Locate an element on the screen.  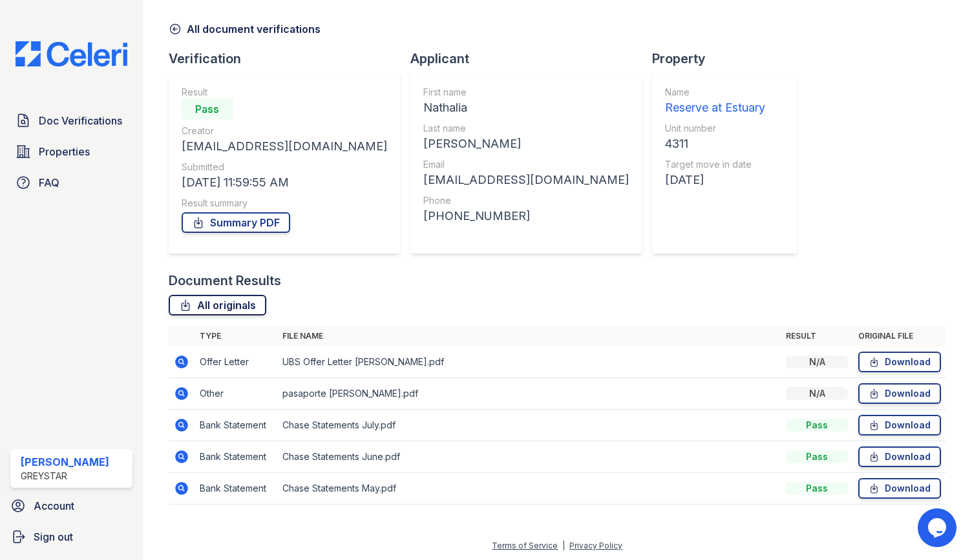
div: Greystar is located at coordinates (64, 476).